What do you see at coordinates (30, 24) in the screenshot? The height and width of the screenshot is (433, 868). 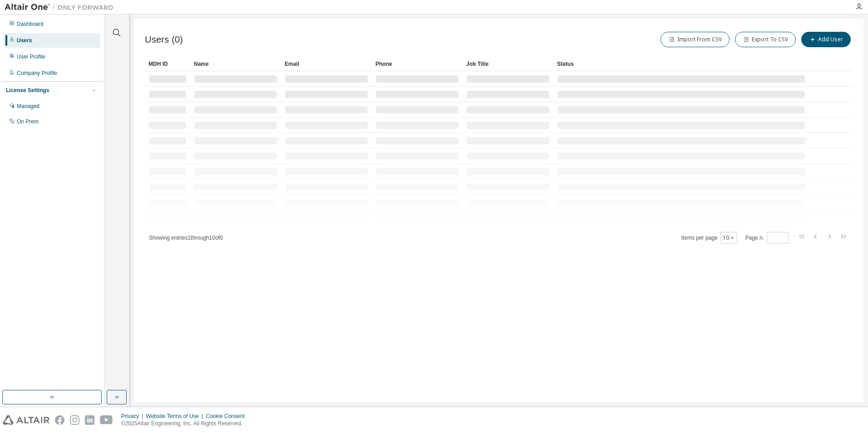 I see `div: Dashboard` at bounding box center [30, 24].